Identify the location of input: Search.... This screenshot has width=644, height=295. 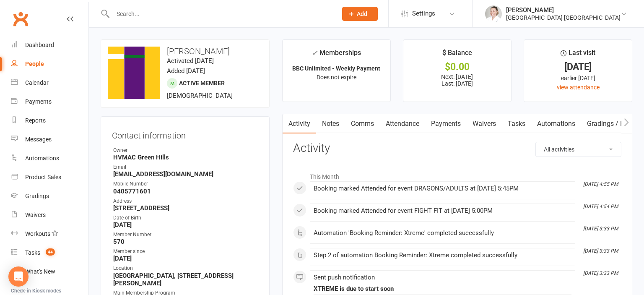
(220, 14).